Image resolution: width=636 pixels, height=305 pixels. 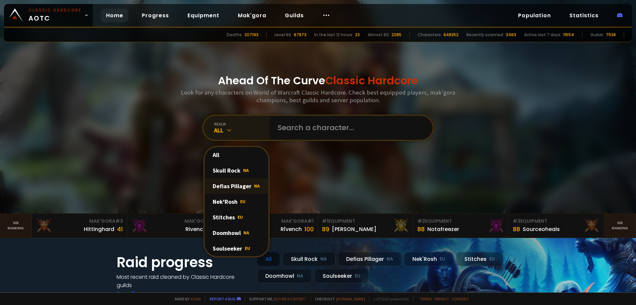 What do you see at coordinates (183, 281) in the screenshot?
I see `h4: Most recent raid cleaned by Classic Hardcore guilds` at bounding box center [183, 281].